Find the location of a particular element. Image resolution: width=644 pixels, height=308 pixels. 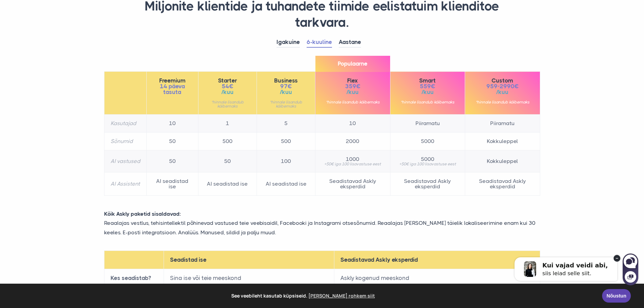

img: Site logo is located at coordinates (30, 24).